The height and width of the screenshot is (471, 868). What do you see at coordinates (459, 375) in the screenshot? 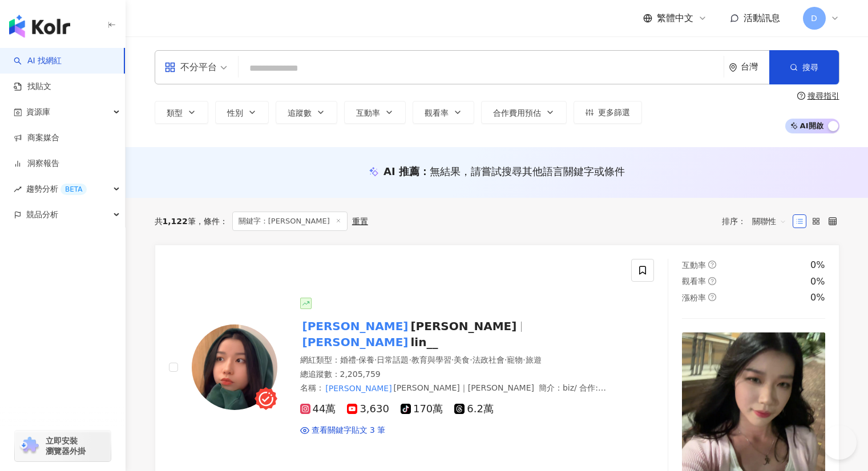
I see `div: 總追蹤數 ： 2,205,759` at bounding box center [459, 375].